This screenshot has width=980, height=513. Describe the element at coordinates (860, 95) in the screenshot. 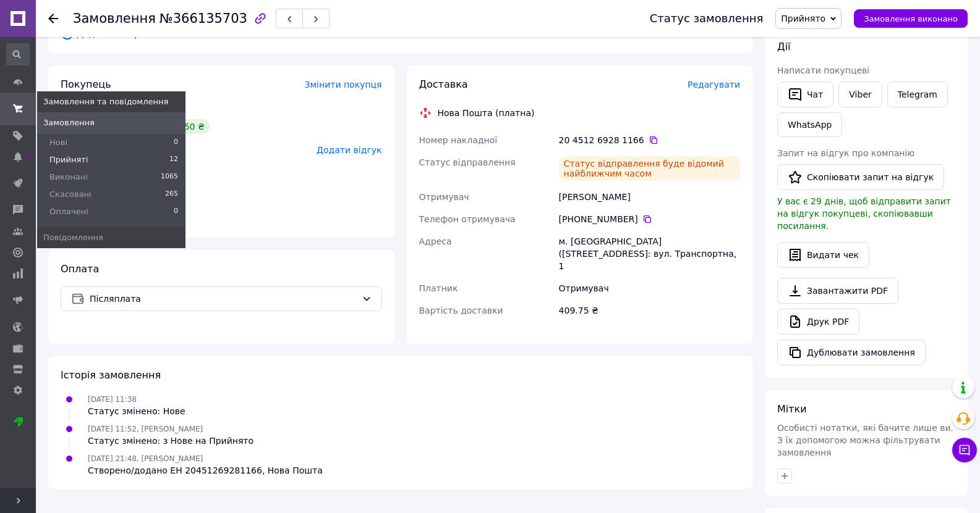

I see `a: Viber` at that location.